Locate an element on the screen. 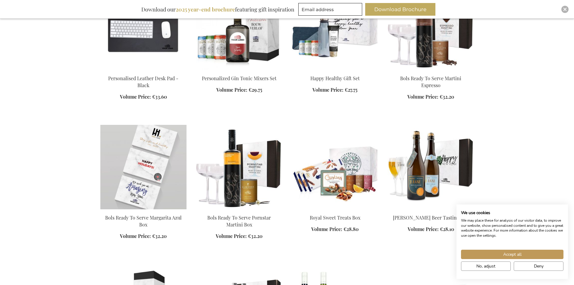  img: Dame Jeanne Champagne Beer Brut Tasting Box is located at coordinates (431, 167).